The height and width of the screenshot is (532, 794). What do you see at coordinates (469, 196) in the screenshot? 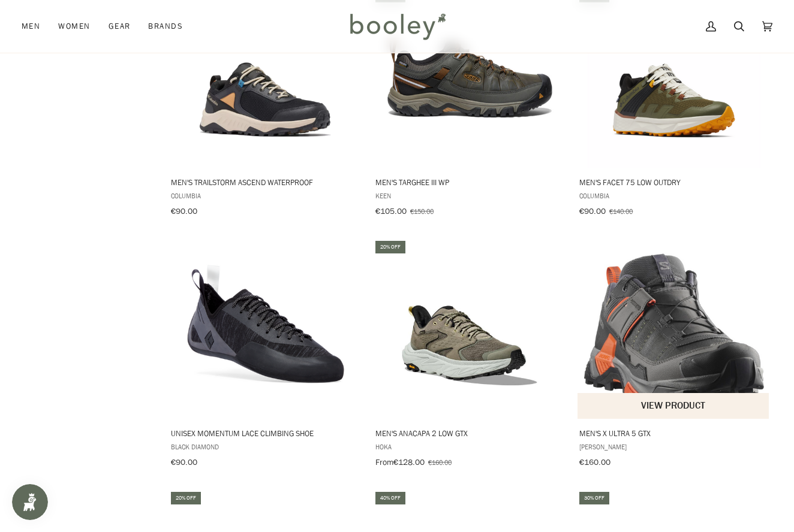
I see `span: Keen` at bounding box center [469, 196].